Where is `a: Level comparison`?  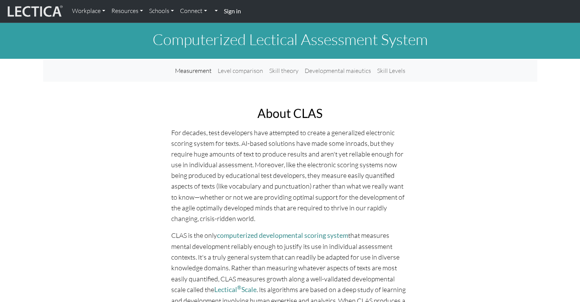
a: Level comparison is located at coordinates (240, 71).